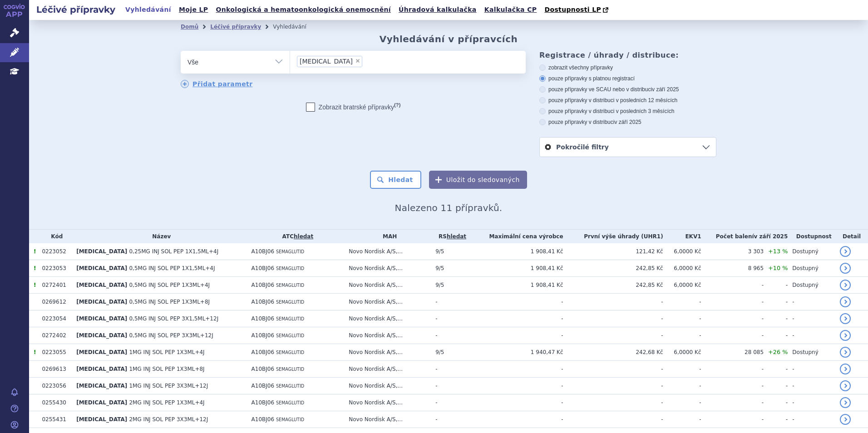 This screenshot has width=868, height=433. What do you see at coordinates (628, 100) in the screenshot?
I see `label: pouze přípravky v distribuci v posledních 12 měsících` at bounding box center [628, 100].